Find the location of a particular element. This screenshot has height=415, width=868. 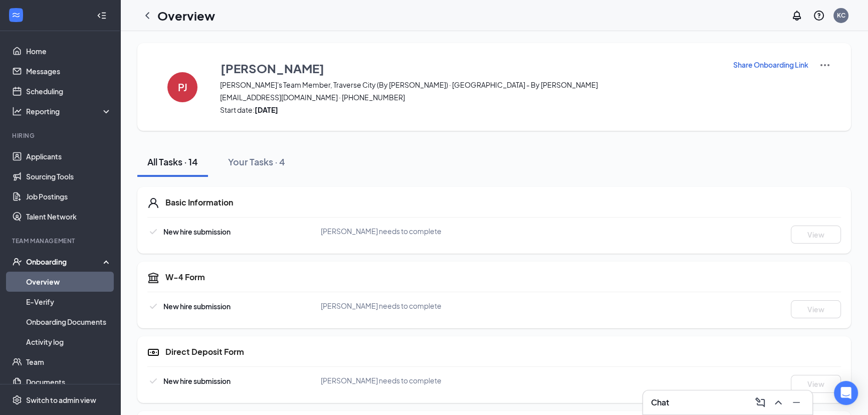

svg: QuestionInfo is located at coordinates (819, 16).